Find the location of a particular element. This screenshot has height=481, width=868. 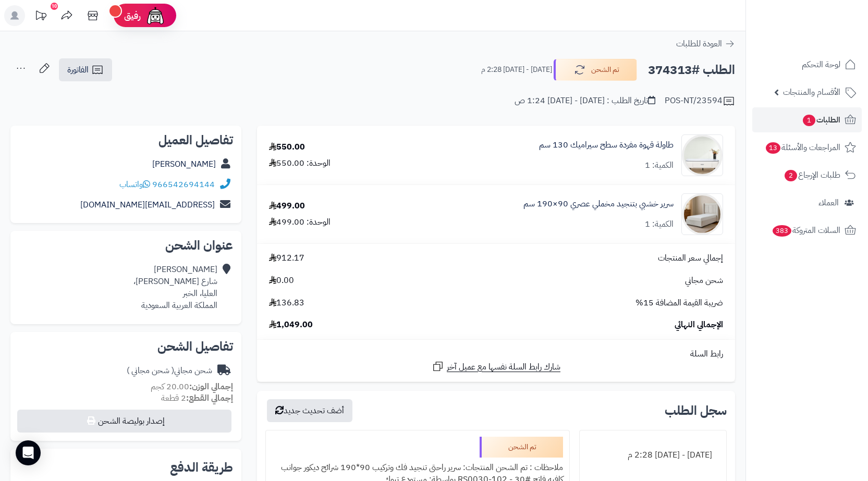

span: شارك رابط السلة نفسها مع عميل آخر is located at coordinates (504, 367).